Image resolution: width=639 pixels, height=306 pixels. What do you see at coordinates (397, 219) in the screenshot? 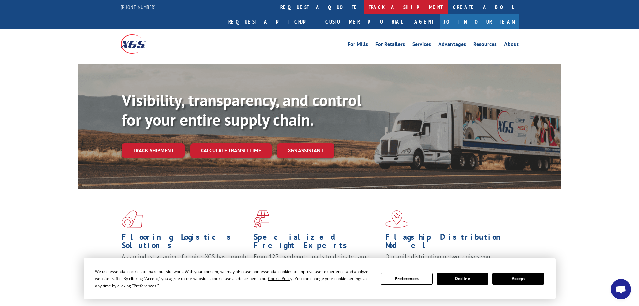
I see `img: xgs-icon-flagship-distribution-model-red` at bounding box center [397, 219].